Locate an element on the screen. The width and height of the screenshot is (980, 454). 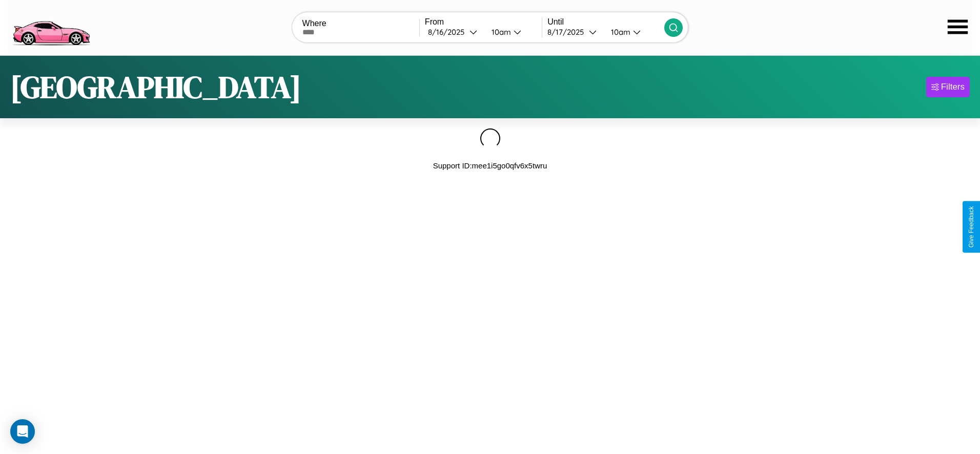
label: Until is located at coordinates (605, 22).